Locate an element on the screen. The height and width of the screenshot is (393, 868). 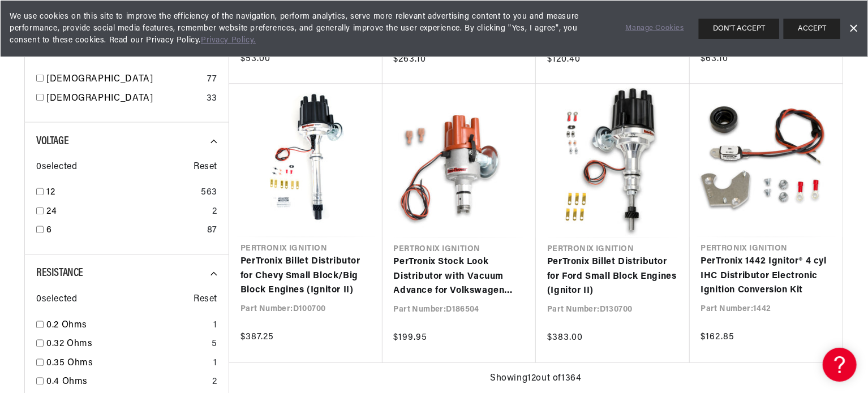
button: DON'T ACCEPT is located at coordinates (739, 29).